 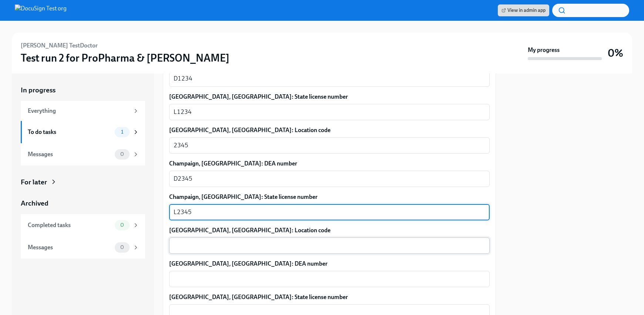 I want to click on span: View in admin app, so click(x=523, y=10).